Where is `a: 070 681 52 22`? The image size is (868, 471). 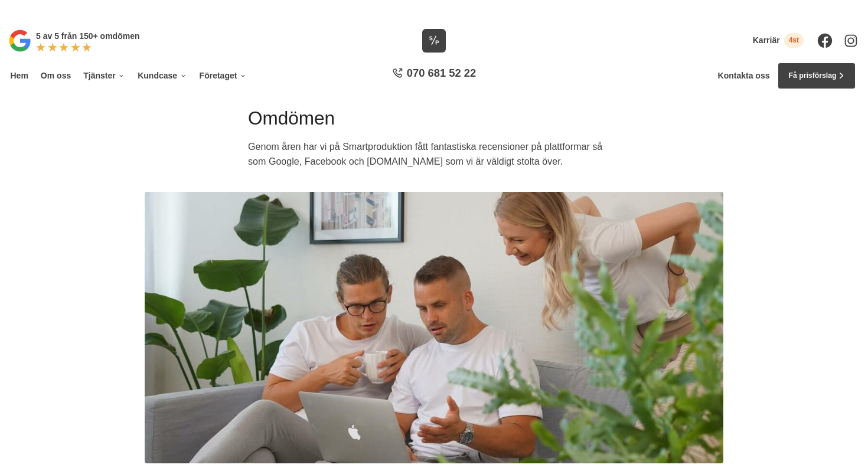 a: 070 681 52 22 is located at coordinates (434, 76).